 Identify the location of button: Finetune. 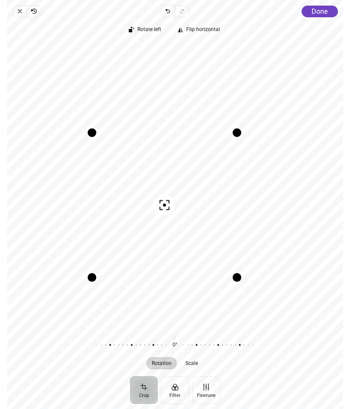
(206, 390).